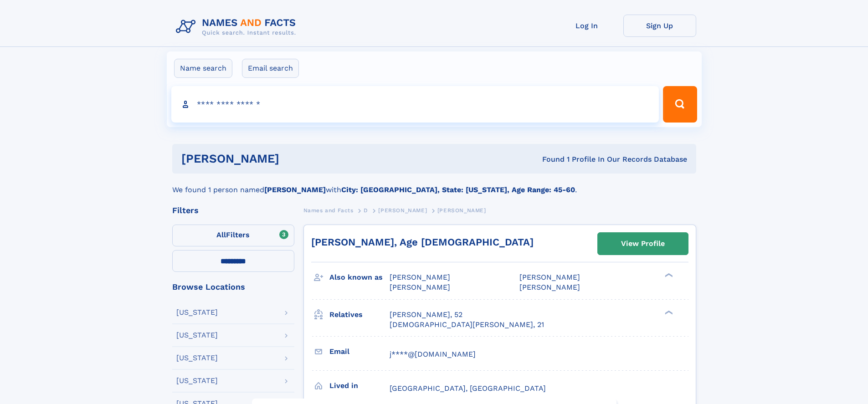  Describe the element at coordinates (359, 277) in the screenshot. I see `h3: Also known as` at that location.